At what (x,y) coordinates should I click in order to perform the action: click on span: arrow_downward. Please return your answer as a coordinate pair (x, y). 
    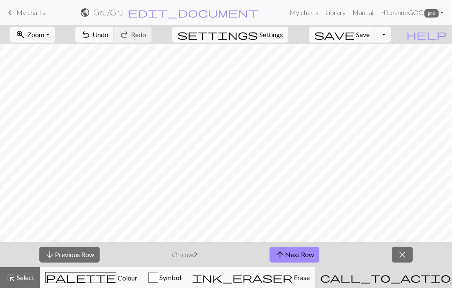
    Looking at the image, I should click on (50, 255).